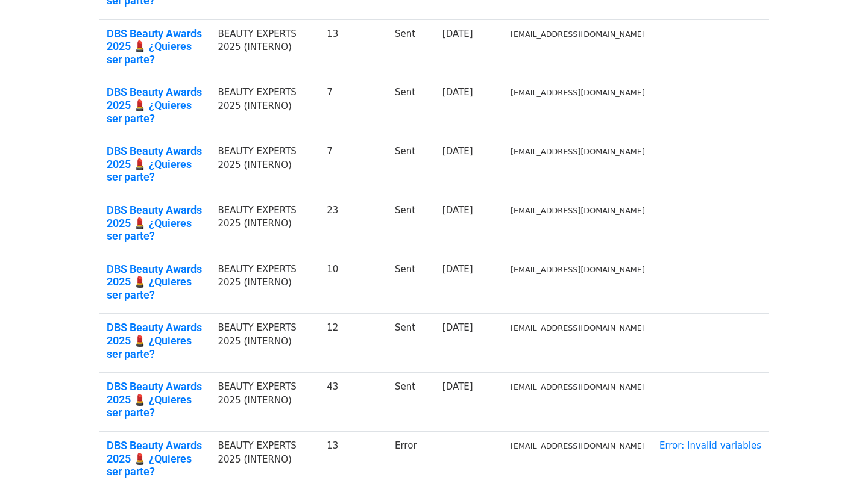  I want to click on div: Widget de chat, so click(838, 461).